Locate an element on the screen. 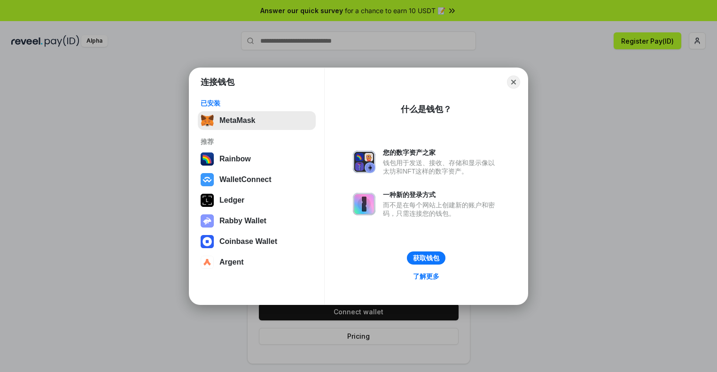  div: Rainbow is located at coordinates (235, 159).